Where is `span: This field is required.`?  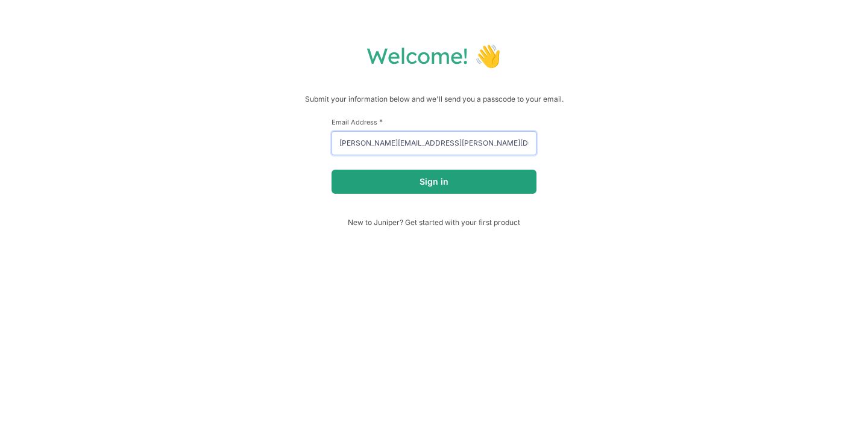
span: This field is required. is located at coordinates (381, 122).